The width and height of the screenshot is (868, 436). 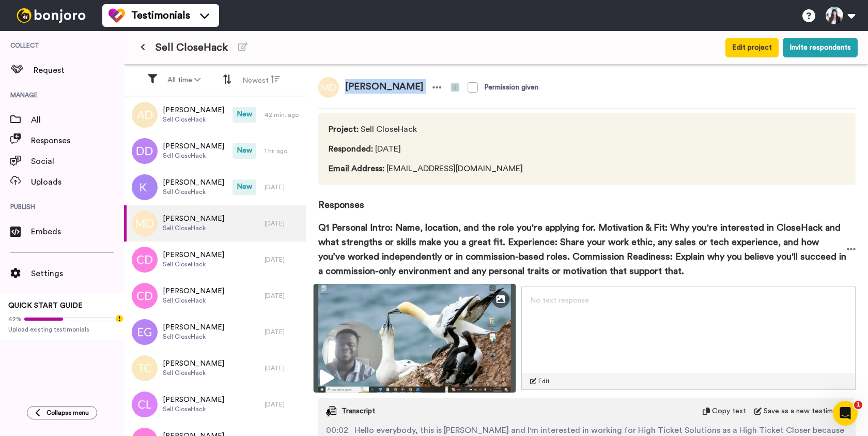 I want to click on span: Uploads, so click(x=77, y=182).